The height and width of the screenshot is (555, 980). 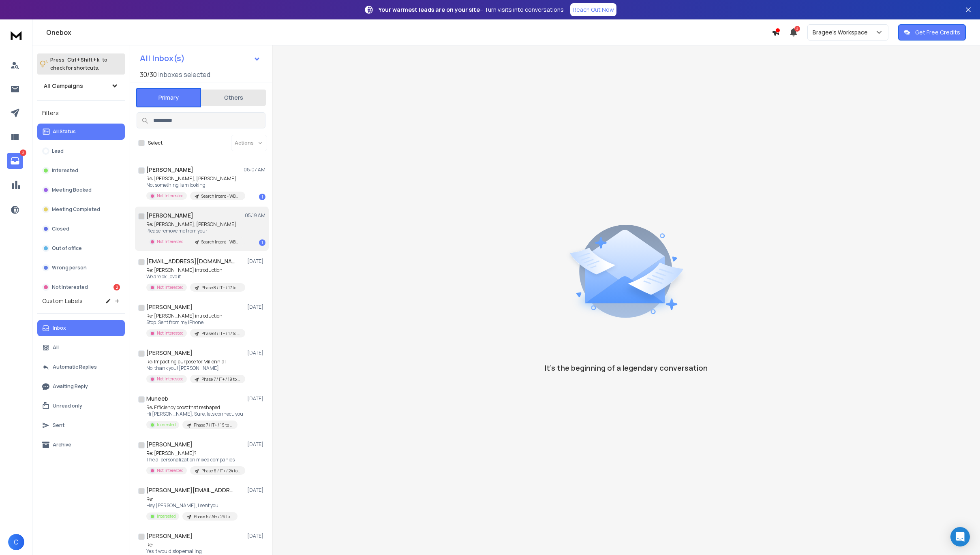 What do you see at coordinates (931, 32) in the screenshot?
I see `button: Get Free Credits` at bounding box center [931, 32].